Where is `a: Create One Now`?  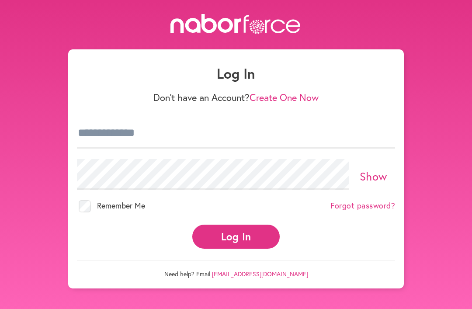
a: Create One Now is located at coordinates (284, 97).